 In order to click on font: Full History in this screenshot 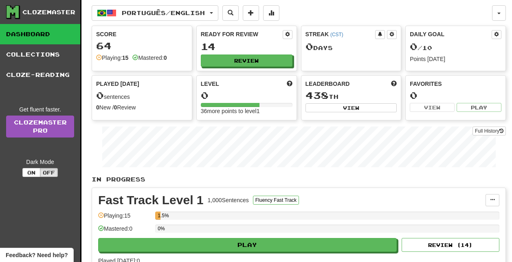, I will do `click(487, 131)`.